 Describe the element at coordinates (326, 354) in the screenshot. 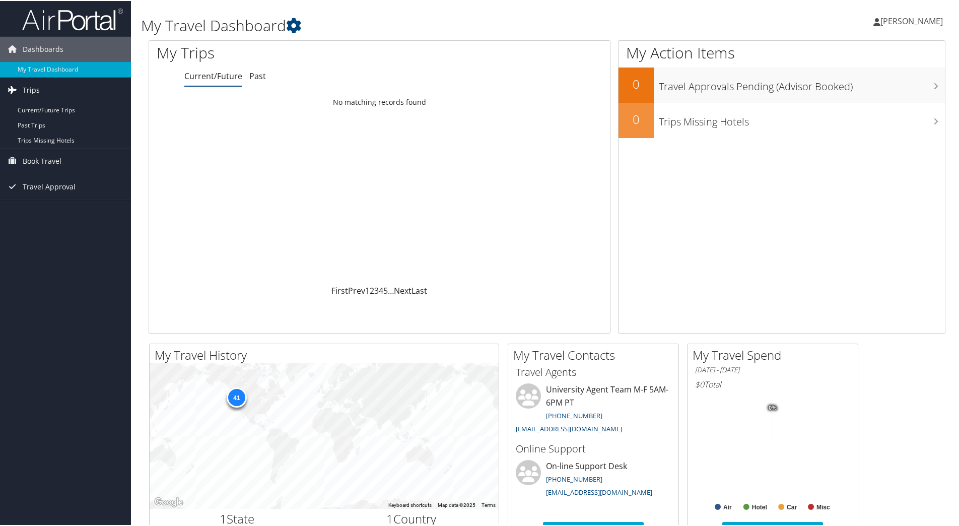

I see `h2: My Travel History` at that location.